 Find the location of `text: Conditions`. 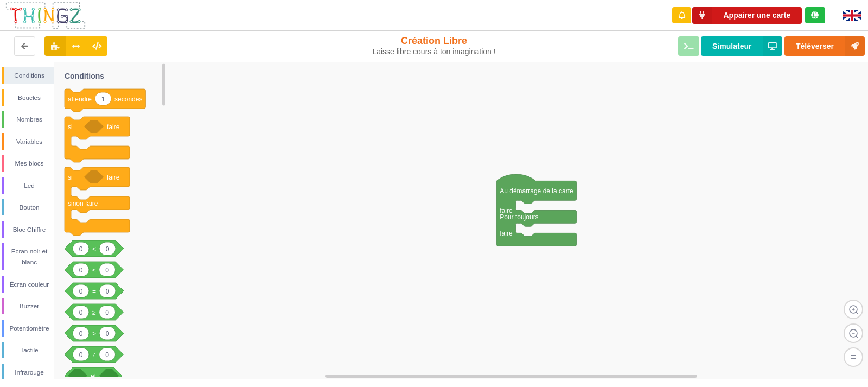

text: Conditions is located at coordinates (84, 76).